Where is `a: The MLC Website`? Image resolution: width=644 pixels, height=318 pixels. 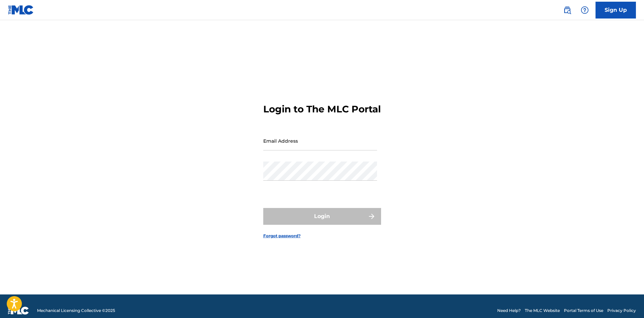
a: The MLC Website is located at coordinates (543, 310).